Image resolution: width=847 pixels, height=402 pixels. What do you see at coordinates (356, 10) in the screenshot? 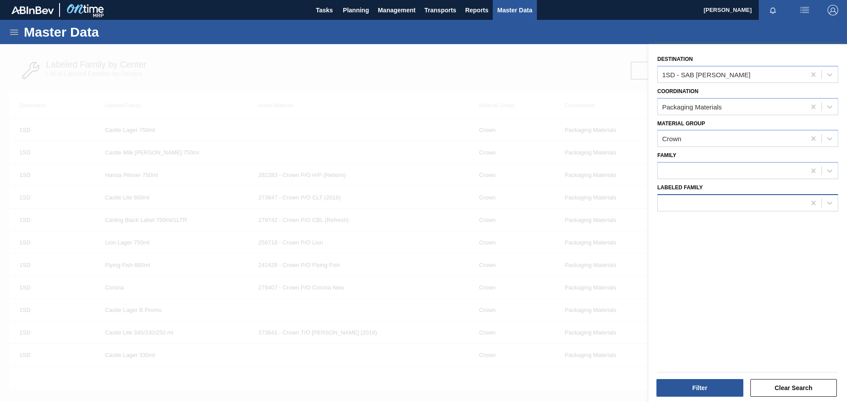
I see `span: Planning` at bounding box center [356, 10].